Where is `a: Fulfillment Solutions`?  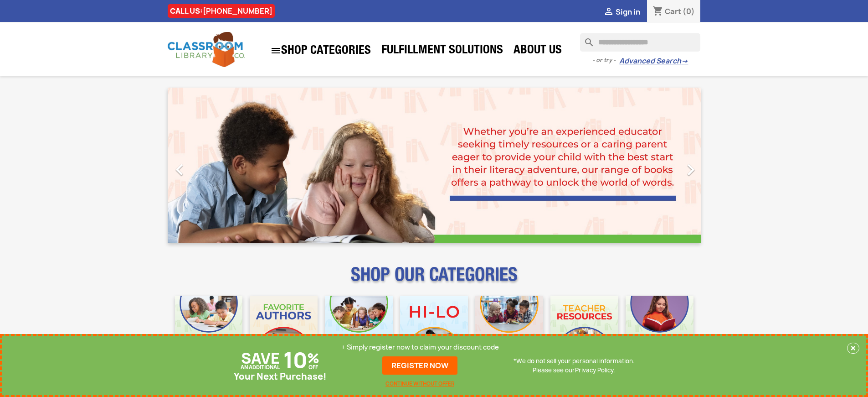 a: Fulfillment Solutions is located at coordinates (442, 51).